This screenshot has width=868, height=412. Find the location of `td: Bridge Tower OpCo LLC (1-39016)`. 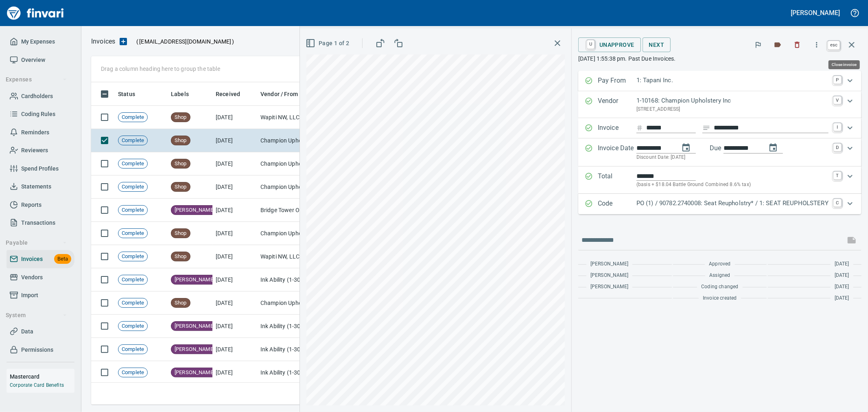

td: Bridge Tower OpCo LLC (1-39016) is located at coordinates (298, 210).